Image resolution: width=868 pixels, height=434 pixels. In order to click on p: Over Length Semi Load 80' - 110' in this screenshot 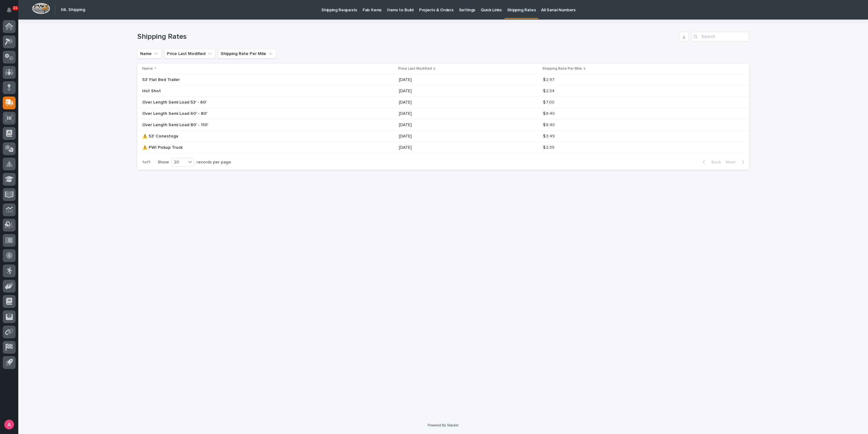, I will do `click(176, 124)`.